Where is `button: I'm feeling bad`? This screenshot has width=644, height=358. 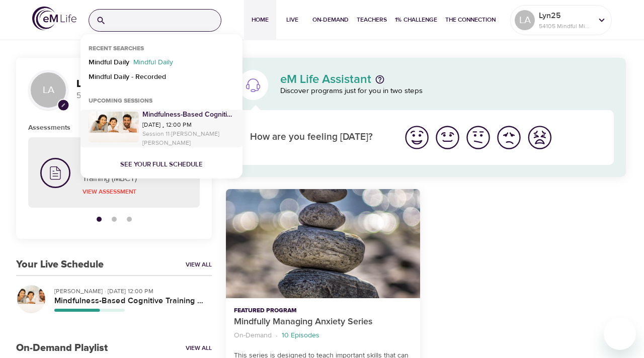 button: I'm feeling bad is located at coordinates (509, 137).